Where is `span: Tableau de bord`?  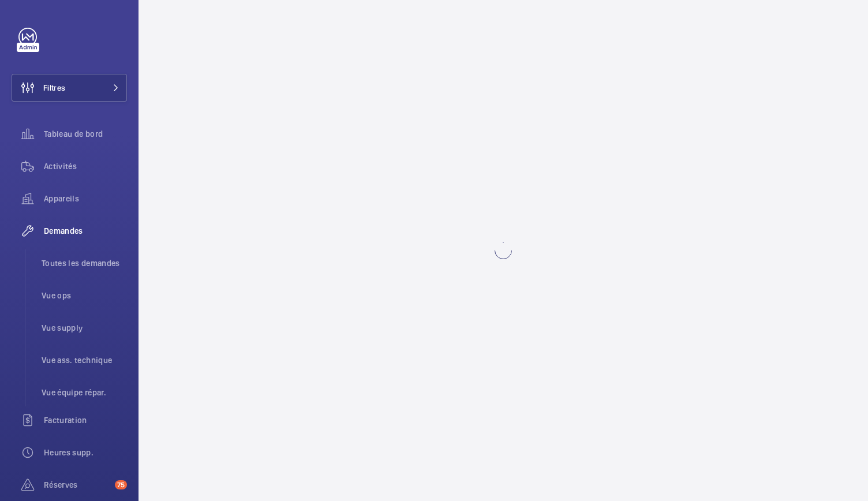 span: Tableau de bord is located at coordinates (85, 134).